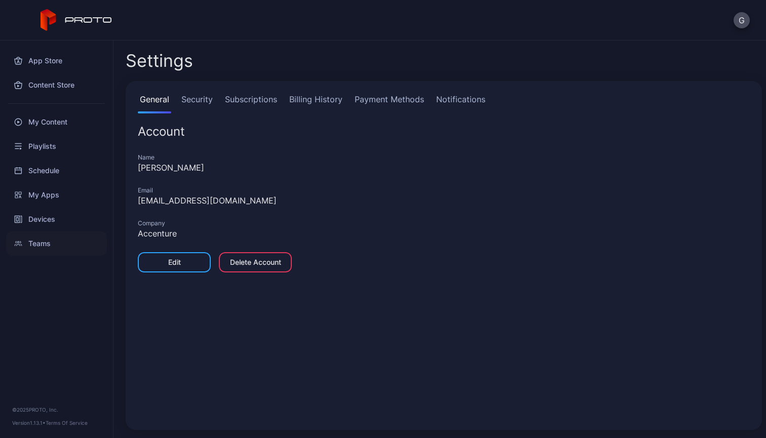 The image size is (766, 438). Describe the element at coordinates (56, 244) in the screenshot. I see `div: Teams` at that location.